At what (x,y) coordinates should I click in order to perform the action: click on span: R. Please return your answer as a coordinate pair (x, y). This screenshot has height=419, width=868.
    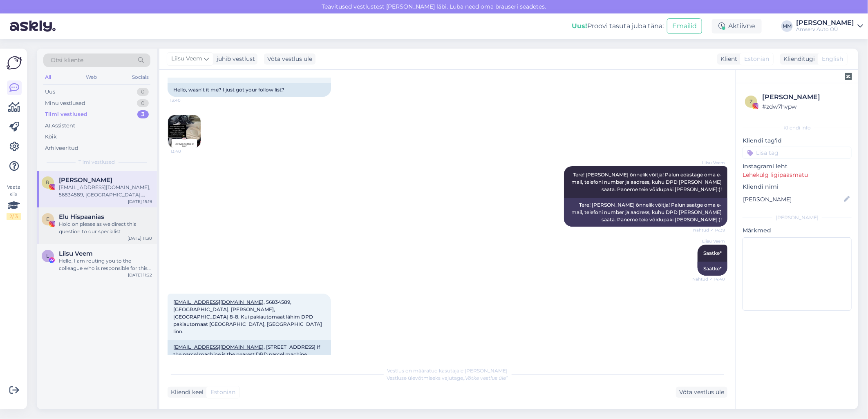
    Looking at the image, I should click on (47, 182).